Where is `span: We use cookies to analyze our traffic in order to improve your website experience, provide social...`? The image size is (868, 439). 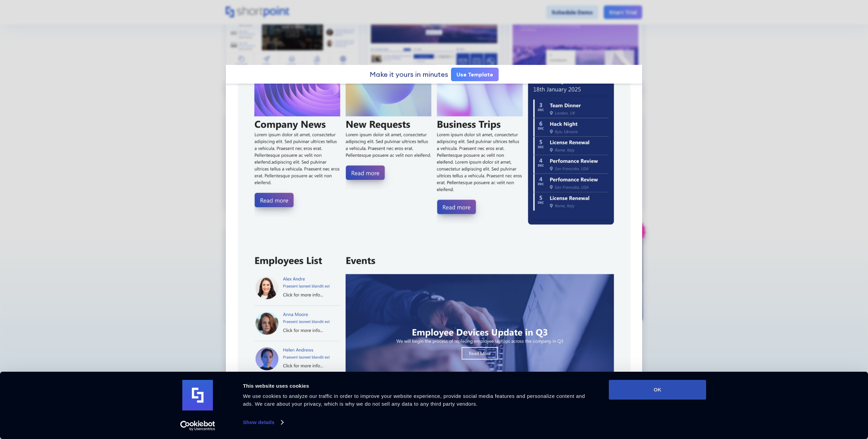
span: We use cookies to analyze our traffic in order to improve your website experience, provide social... is located at coordinates (414, 400).